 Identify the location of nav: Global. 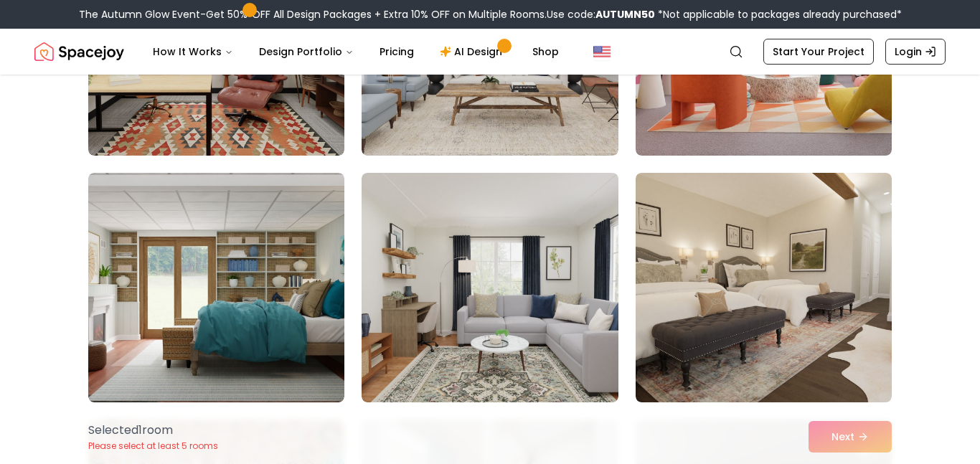
(490, 52).